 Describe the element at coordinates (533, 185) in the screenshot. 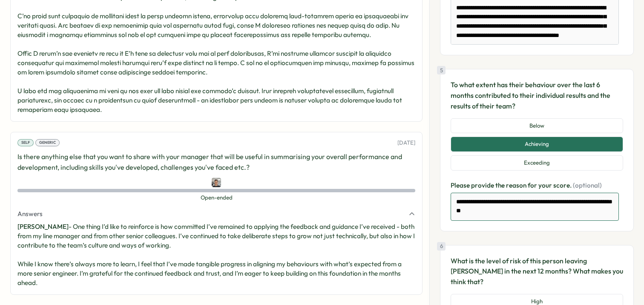

I see `span: for` at that location.